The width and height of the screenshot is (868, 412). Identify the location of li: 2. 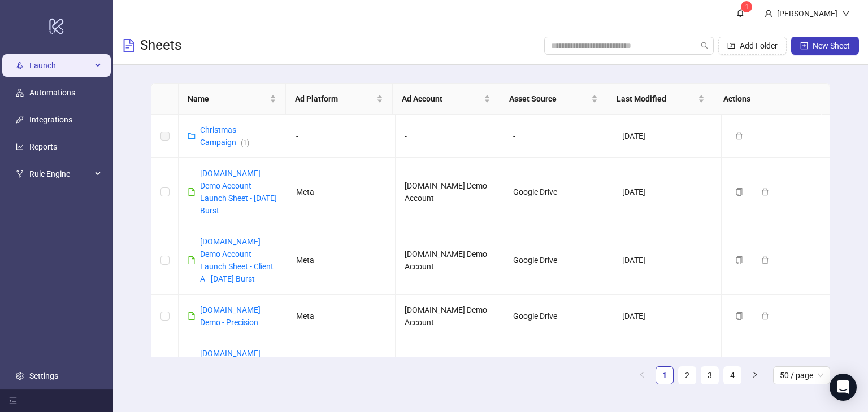
(687, 375).